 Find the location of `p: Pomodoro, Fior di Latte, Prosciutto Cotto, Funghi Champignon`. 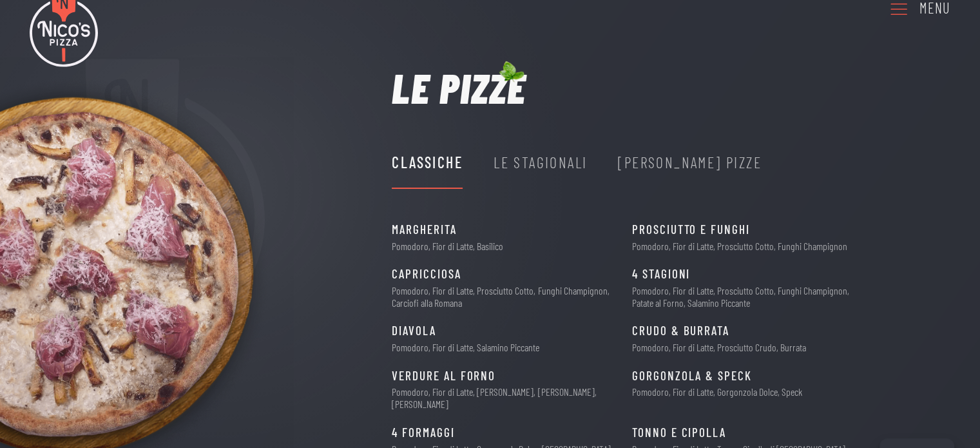

p: Pomodoro, Fior di Latte, Prosciutto Cotto, Funghi Champignon is located at coordinates (740, 246).